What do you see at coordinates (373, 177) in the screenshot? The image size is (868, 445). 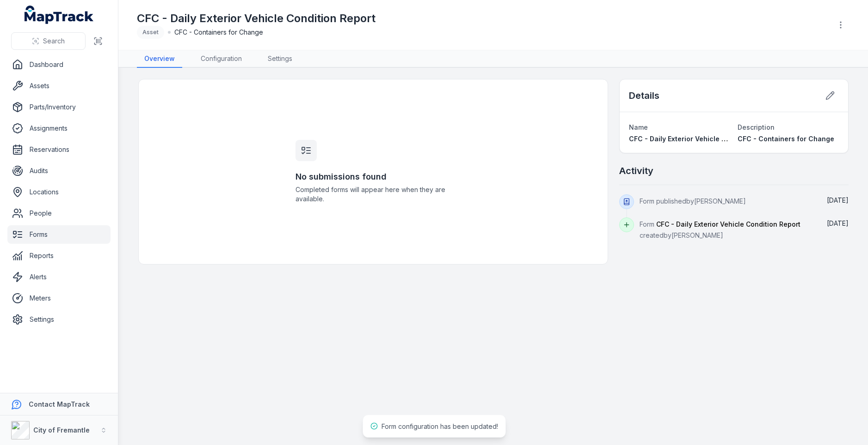 I see `h3: No submissions found` at bounding box center [373, 177].